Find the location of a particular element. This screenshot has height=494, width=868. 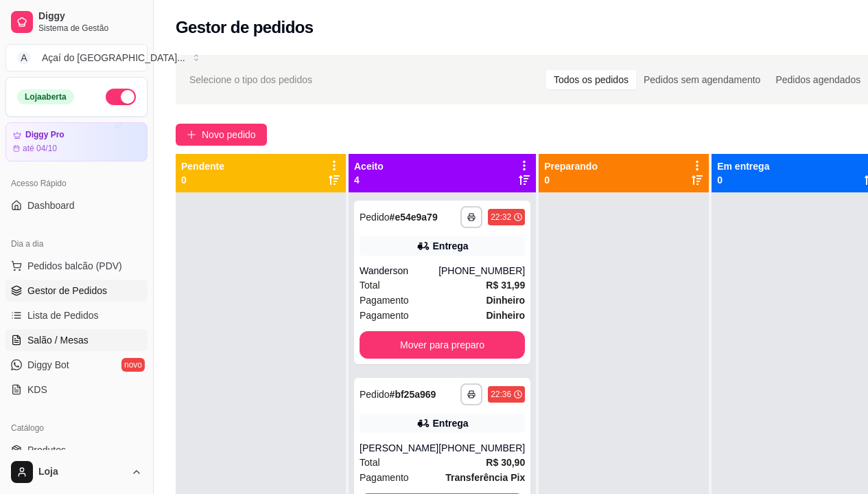

a: DiggySistema de Gestão is located at coordinates (76, 22).